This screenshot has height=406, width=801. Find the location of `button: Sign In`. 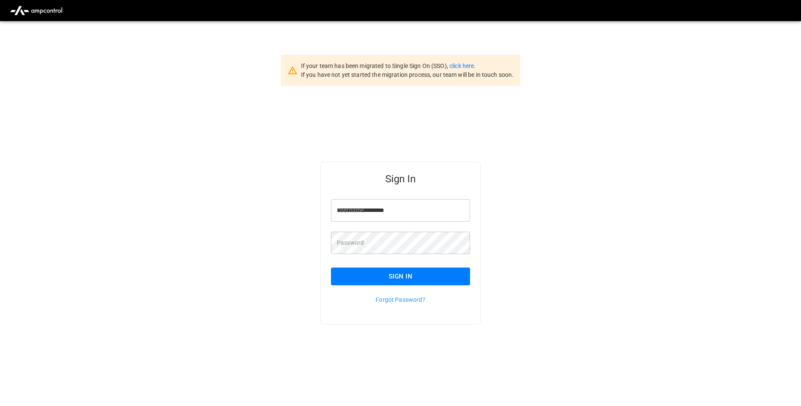

button: Sign In is located at coordinates (401, 276).